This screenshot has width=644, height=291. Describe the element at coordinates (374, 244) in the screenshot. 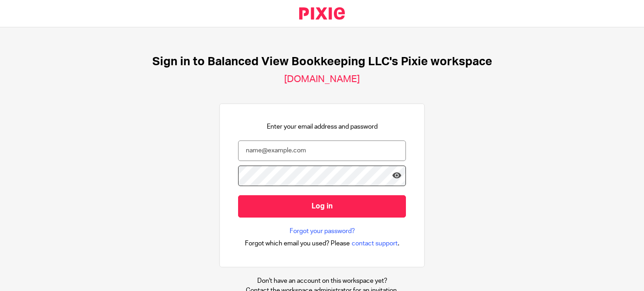

I see `span: contact support` at that location.